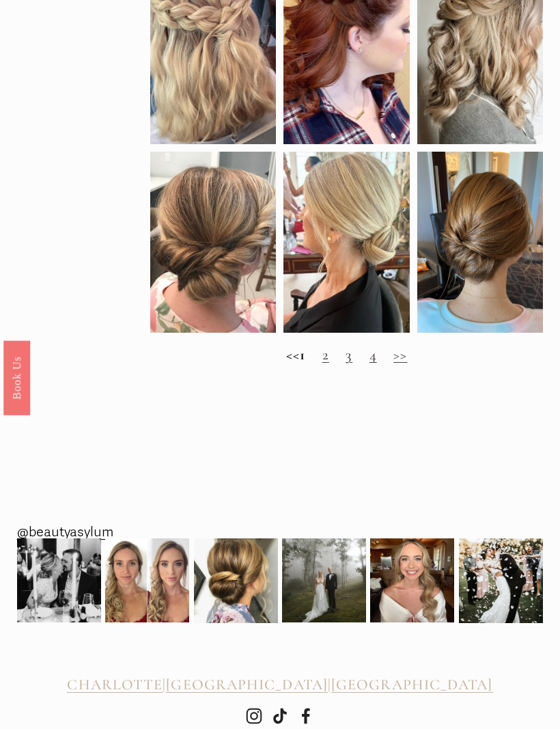  I want to click on a: TikTok, so click(280, 716).